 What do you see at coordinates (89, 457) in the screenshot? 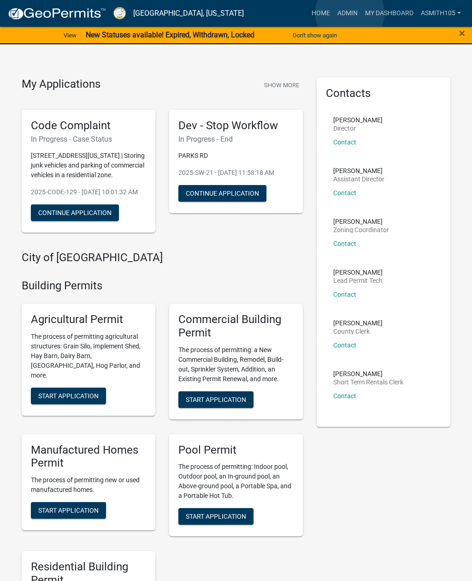
I see `h5: Manufactured Homes Permit` at bounding box center [89, 457].